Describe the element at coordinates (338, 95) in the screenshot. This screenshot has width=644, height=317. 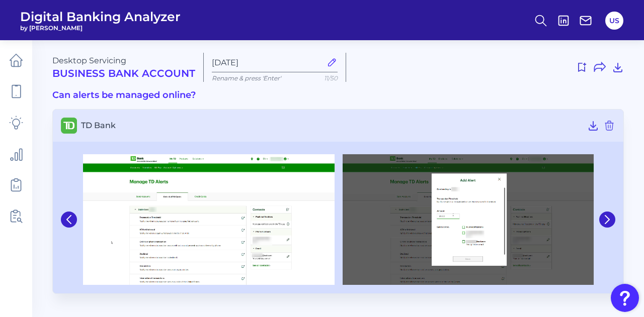
I see `h3: Can alerts be managed online?` at that location.